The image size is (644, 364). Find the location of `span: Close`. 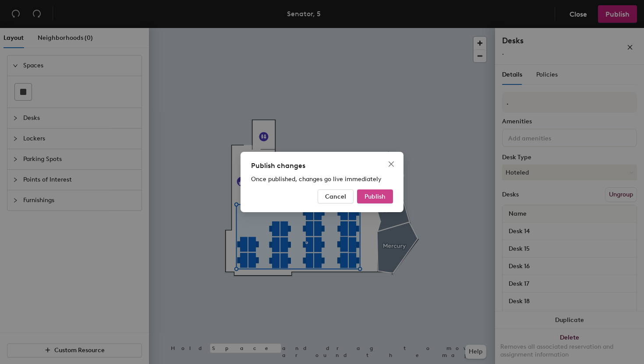

span: Close is located at coordinates (391, 164).